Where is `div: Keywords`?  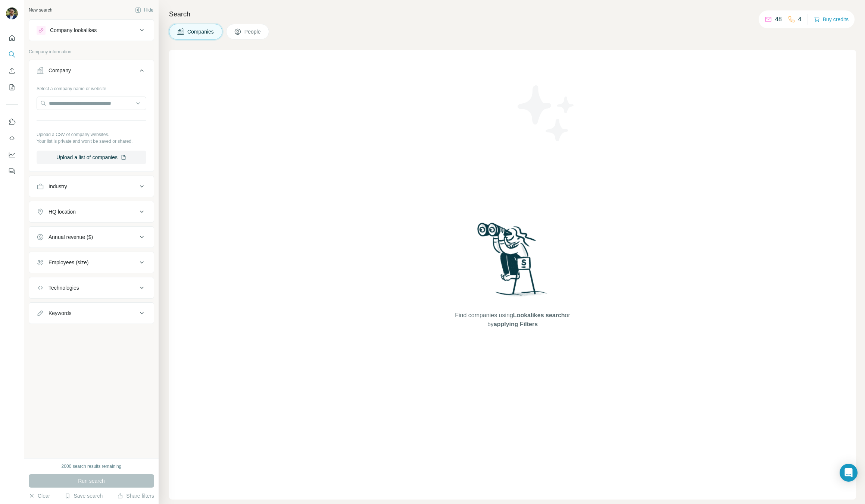
div: Keywords is located at coordinates (59, 313).